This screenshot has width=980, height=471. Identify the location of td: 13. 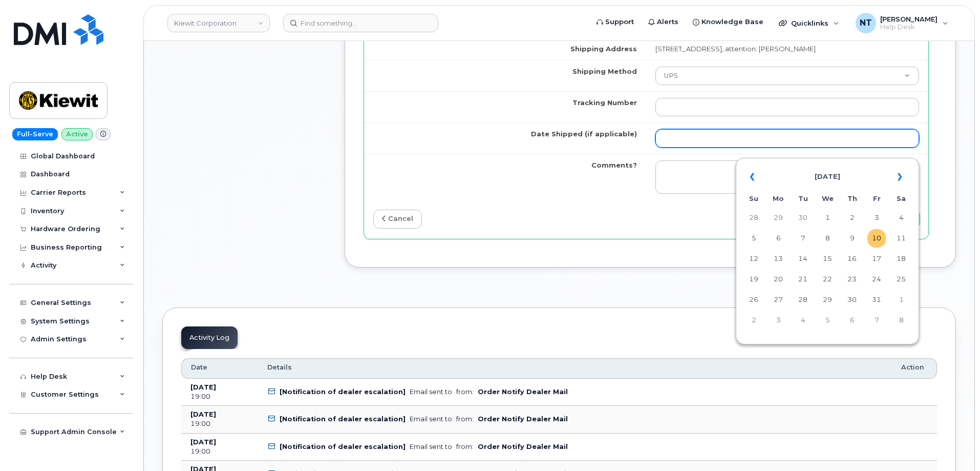
(779, 259).